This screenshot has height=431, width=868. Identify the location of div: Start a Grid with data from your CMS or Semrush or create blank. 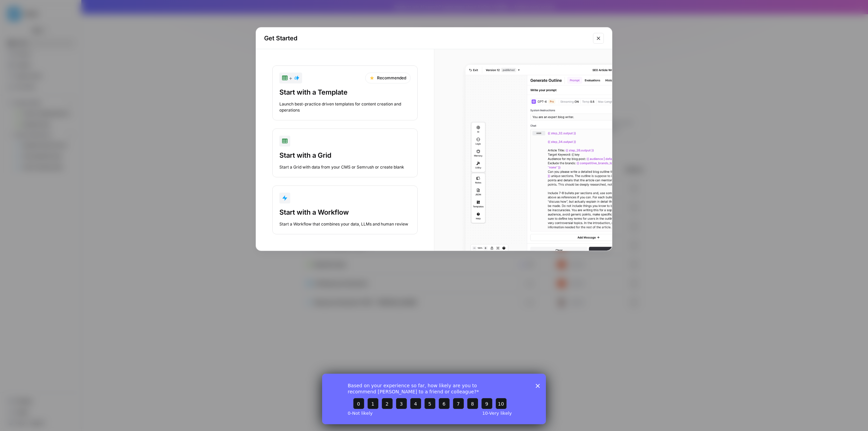
(345, 167).